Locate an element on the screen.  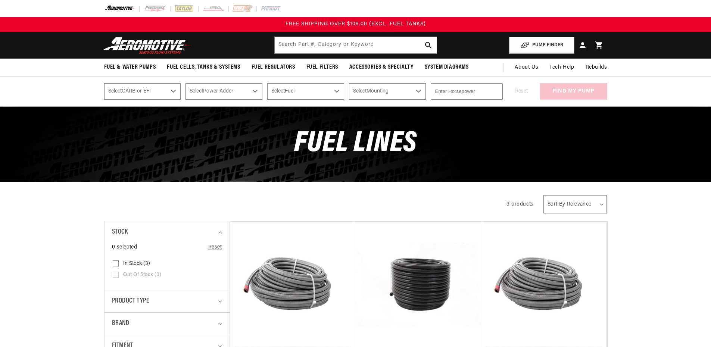
button: PUMP FINDER is located at coordinates (541, 45).